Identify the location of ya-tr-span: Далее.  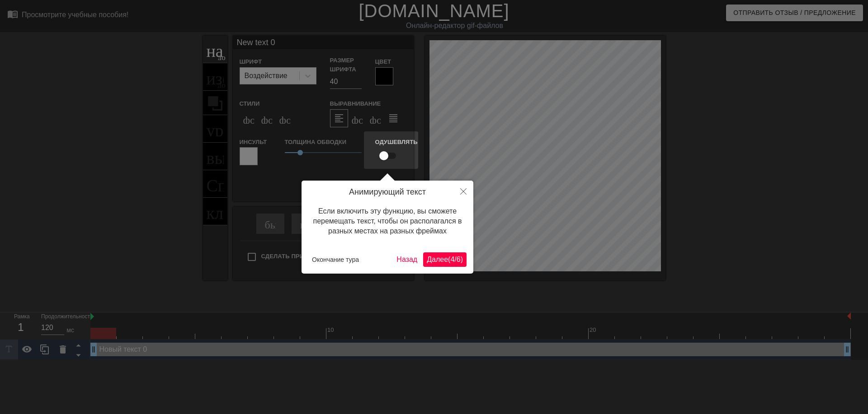
(437, 259).